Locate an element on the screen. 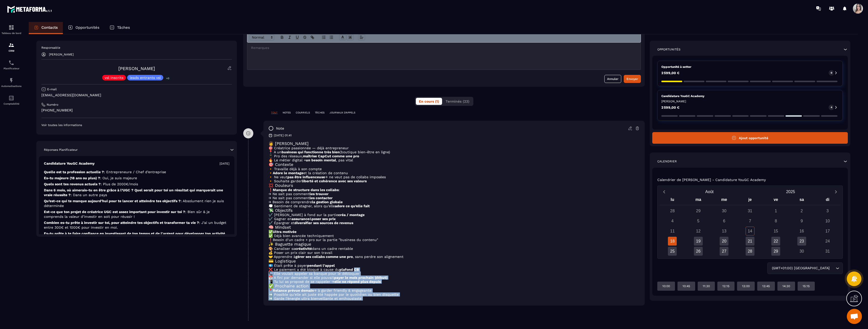  button: Open months overlay is located at coordinates (710, 192).